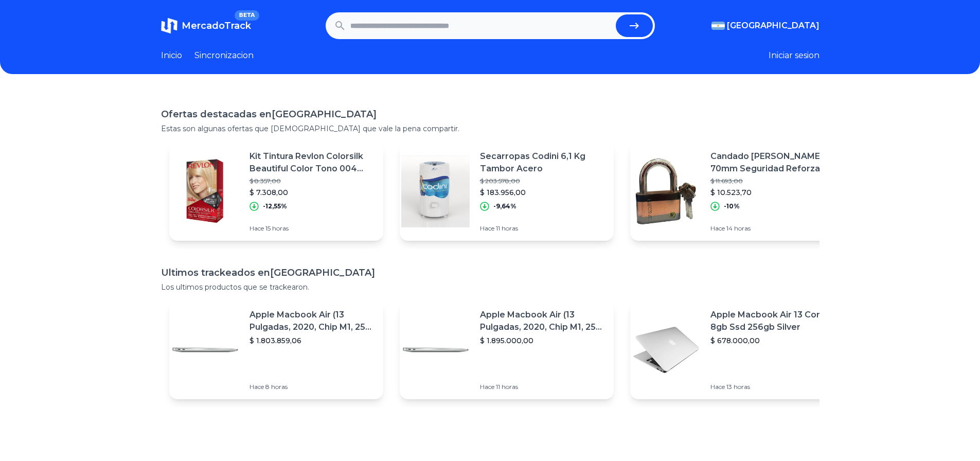  What do you see at coordinates (216, 26) in the screenshot?
I see `span: MercadoTrack` at bounding box center [216, 26].